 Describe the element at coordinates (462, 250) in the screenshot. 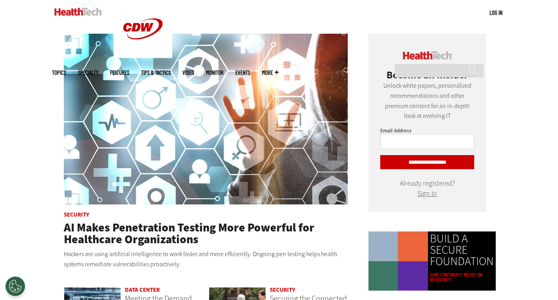

I see `a: BUILD A SECURE FOUNDATION` at that location.